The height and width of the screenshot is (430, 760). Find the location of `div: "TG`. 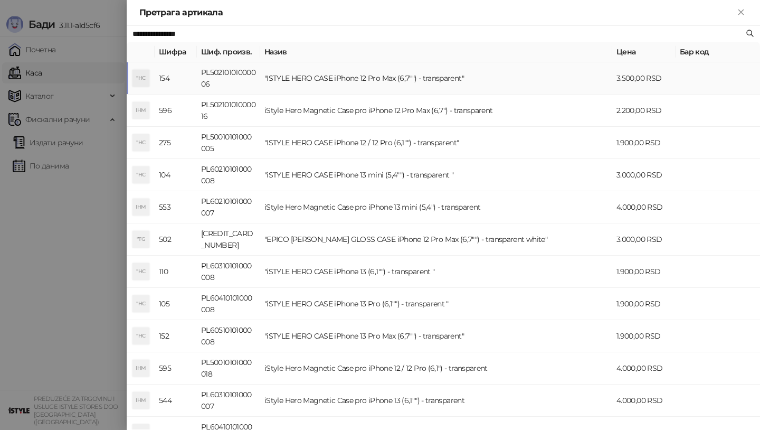

div: "TG is located at coordinates (141, 239).